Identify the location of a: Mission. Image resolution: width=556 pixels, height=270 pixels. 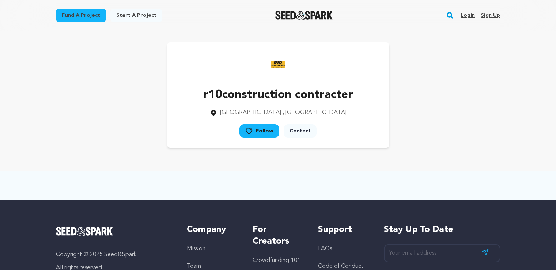
(196, 249).